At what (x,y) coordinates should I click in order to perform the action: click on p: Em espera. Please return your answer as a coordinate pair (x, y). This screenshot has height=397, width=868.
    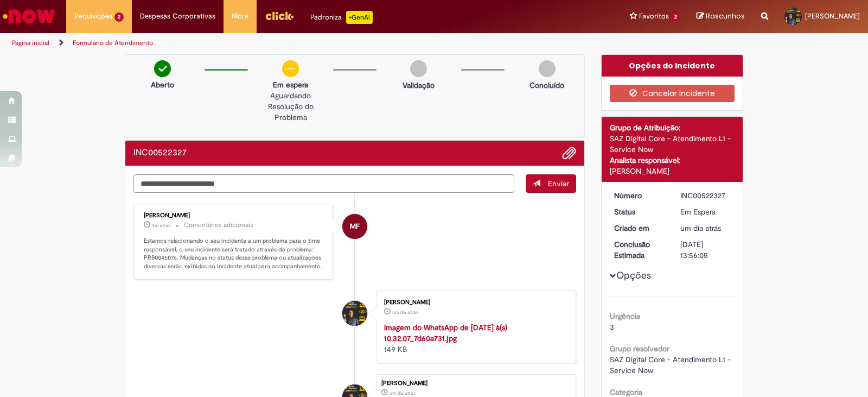
    Looking at the image, I should click on (290, 84).